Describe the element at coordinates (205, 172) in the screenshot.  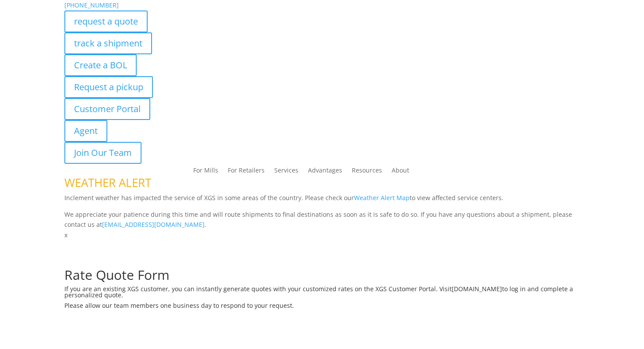
I see `a: For Mills` at that location.